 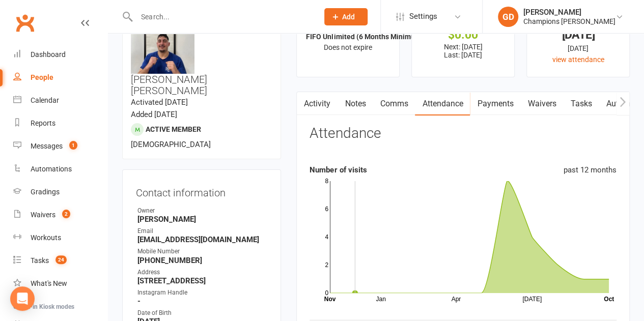 I want to click on a: Attendance, so click(x=442, y=104).